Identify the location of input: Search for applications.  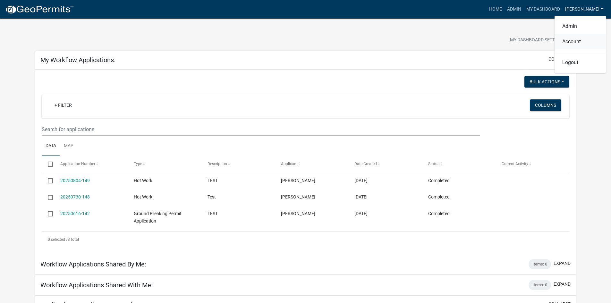
(261, 129).